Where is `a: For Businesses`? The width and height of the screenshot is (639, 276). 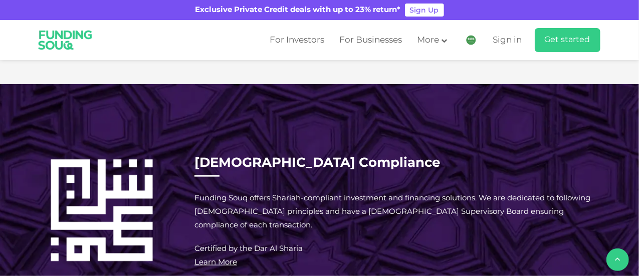
a: For Businesses is located at coordinates (371, 40).